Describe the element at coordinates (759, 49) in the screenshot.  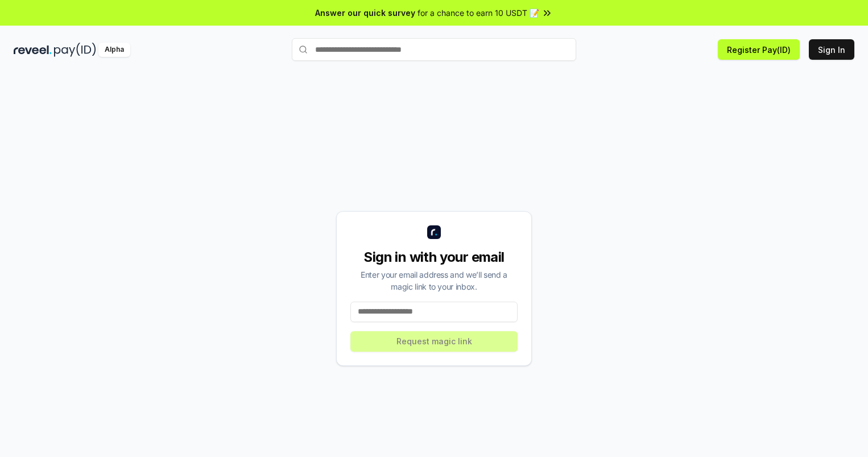
I see `button: Register Pay(ID)` at that location.